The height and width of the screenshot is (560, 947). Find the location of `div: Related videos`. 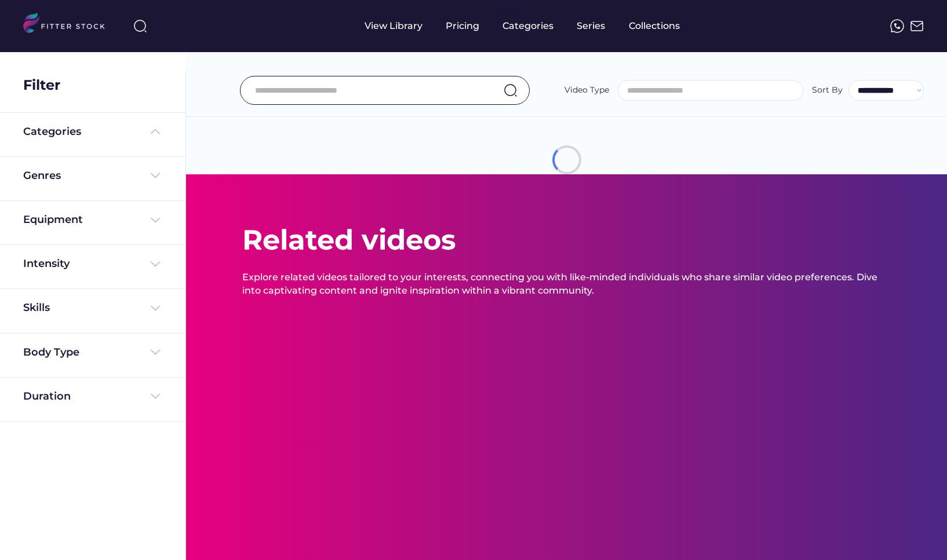

div: Related videos is located at coordinates (349, 240).